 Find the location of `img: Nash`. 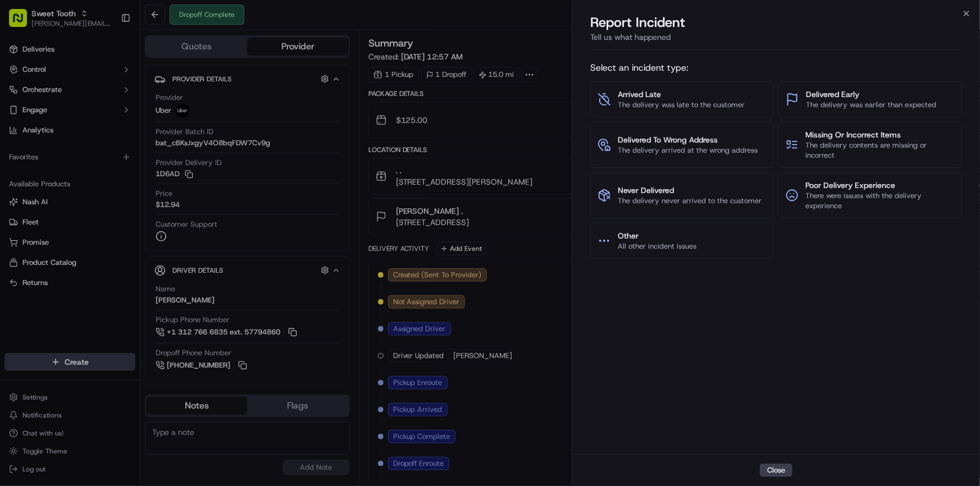

img: Nash is located at coordinates (22, 22).